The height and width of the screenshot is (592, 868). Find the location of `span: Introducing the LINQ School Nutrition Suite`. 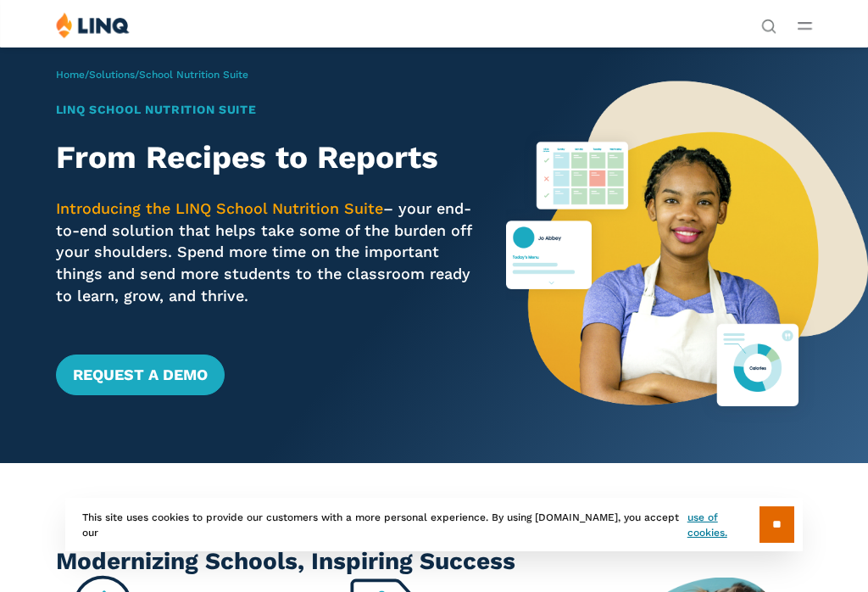

span: Introducing the LINQ School Nutrition Suite is located at coordinates (220, 207).